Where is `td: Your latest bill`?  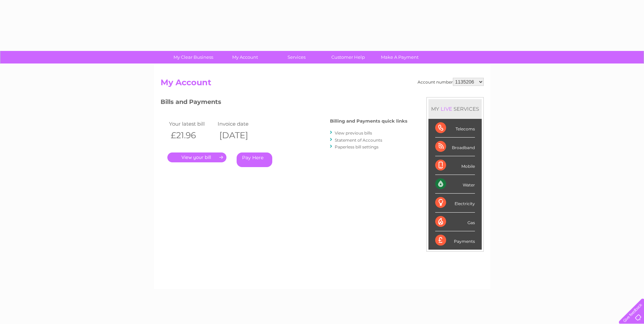
td: Your latest bill is located at coordinates (192, 124).